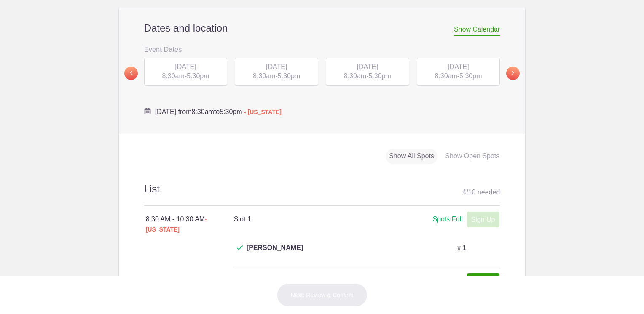 This screenshot has height=314, width=644. What do you see at coordinates (447, 219) in the screenshot?
I see `div: Spots Full` at bounding box center [447, 219].